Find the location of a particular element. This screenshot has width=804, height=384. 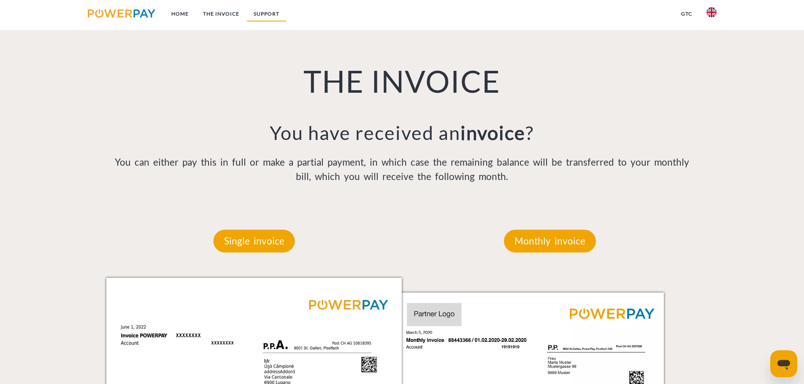

a: GTC is located at coordinates (687, 14).